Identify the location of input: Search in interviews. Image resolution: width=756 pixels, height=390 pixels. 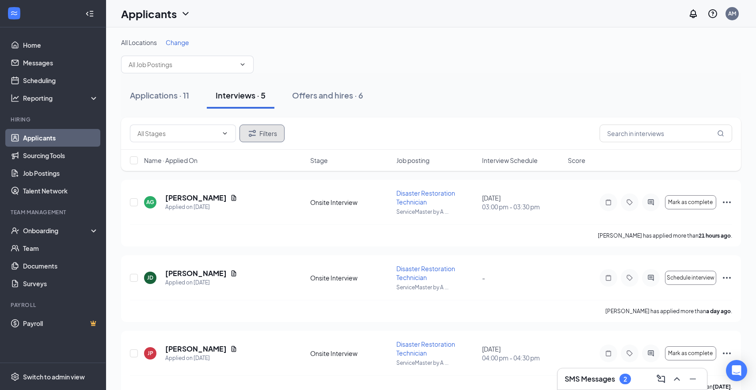
(666, 133).